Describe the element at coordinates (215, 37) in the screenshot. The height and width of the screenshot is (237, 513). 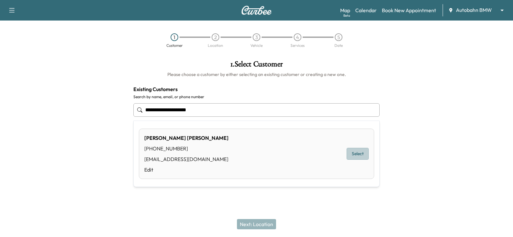
I see `div: 2` at that location.